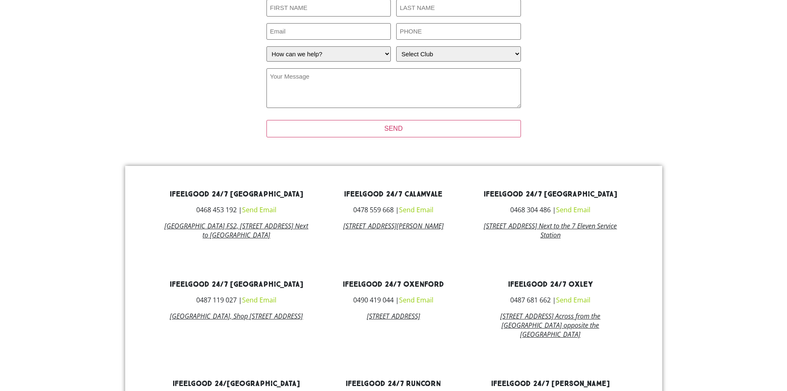  Describe the element at coordinates (393, 210) in the screenshot. I see `h3: 0478 559 668 |` at that location.